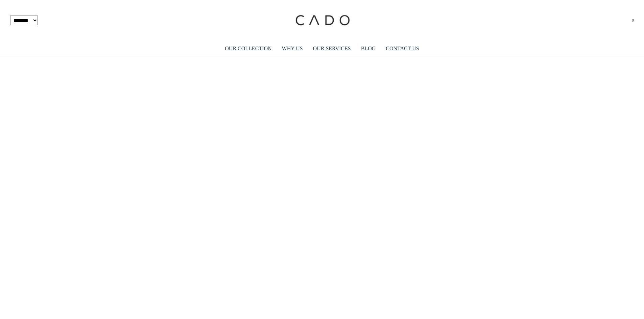 The height and width of the screenshot is (319, 644). I want to click on a: CONTACT US, so click(402, 49).